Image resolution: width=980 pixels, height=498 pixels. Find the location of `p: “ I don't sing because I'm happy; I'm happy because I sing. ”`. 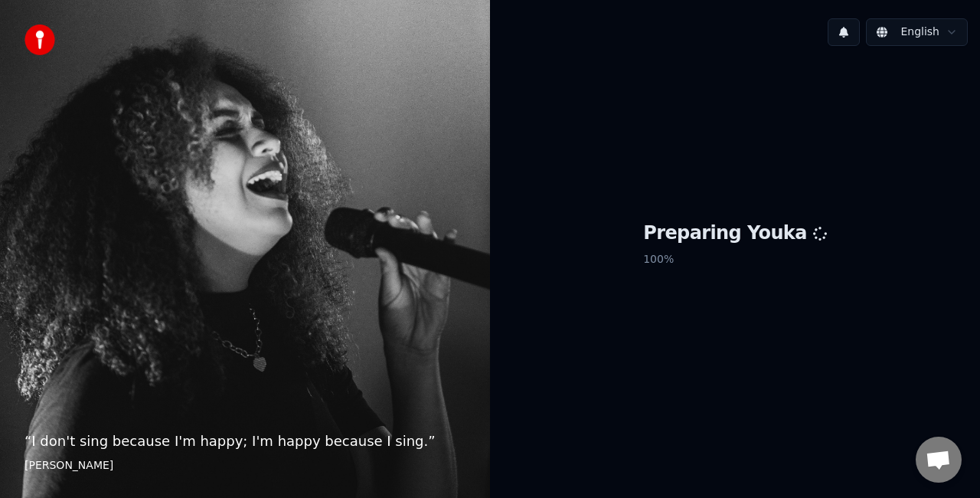

p: “ I don't sing because I'm happy; I'm happy because I sing. ” is located at coordinates (245, 442).